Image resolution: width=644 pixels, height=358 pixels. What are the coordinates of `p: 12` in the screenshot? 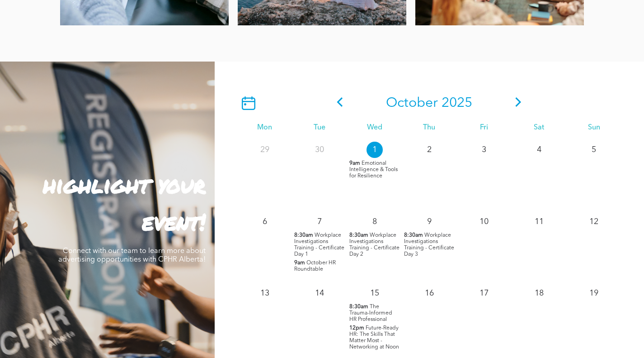 It's located at (594, 222).